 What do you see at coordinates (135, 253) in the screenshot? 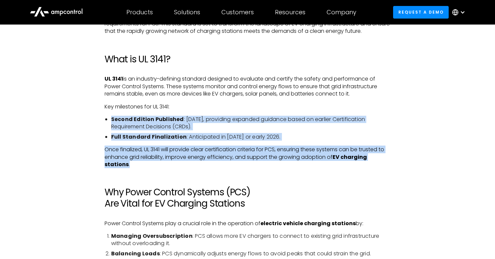
I see `strong: Balancing Loads` at bounding box center [135, 253].